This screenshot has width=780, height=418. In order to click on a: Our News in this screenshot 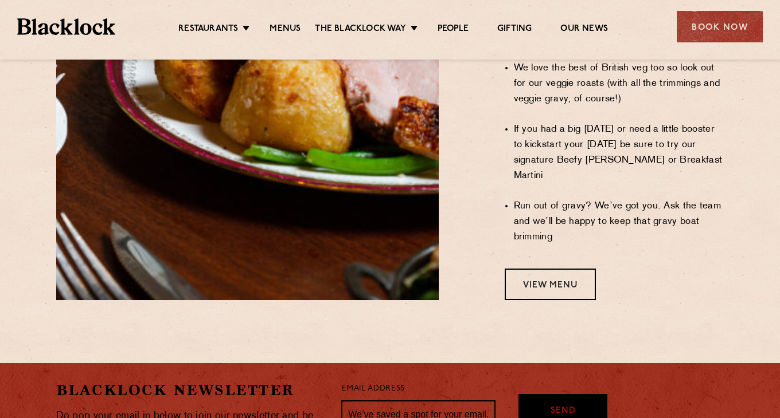, I will do `click(583, 30)`.